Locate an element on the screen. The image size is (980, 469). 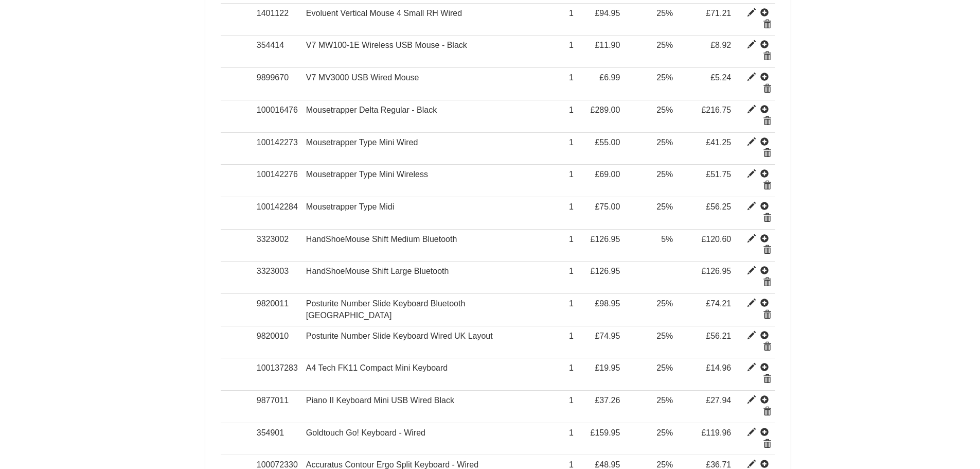
span: 5% is located at coordinates (667, 239).